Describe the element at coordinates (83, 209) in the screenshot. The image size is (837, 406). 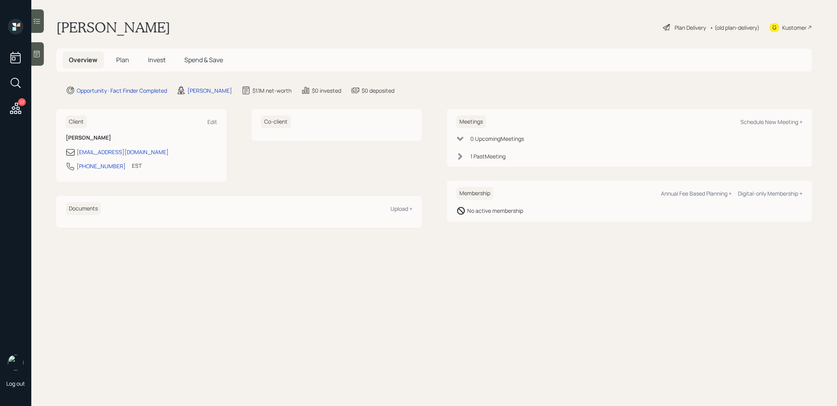
I see `h6: Documents` at that location.